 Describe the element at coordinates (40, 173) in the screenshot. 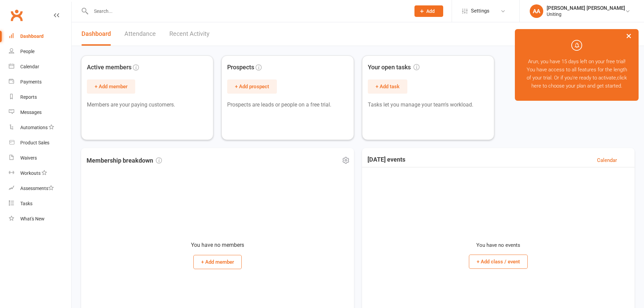

I see `a: Workouts` at that location.